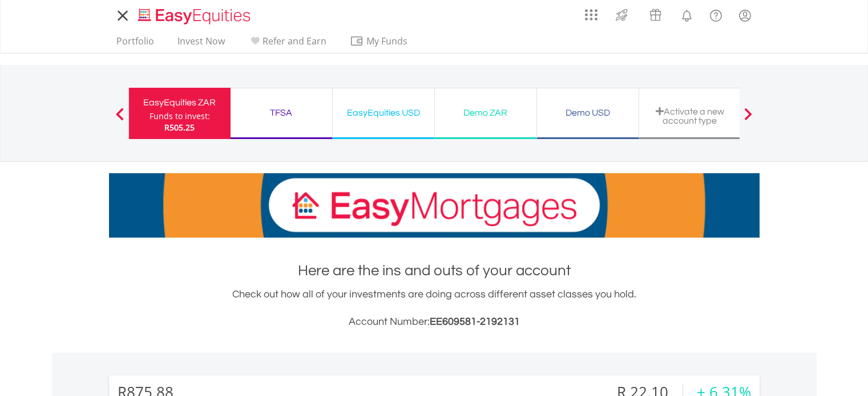 This screenshot has height=396, width=868. Describe the element at coordinates (690, 115) in the screenshot. I see `div: Activate a new account type` at that location.